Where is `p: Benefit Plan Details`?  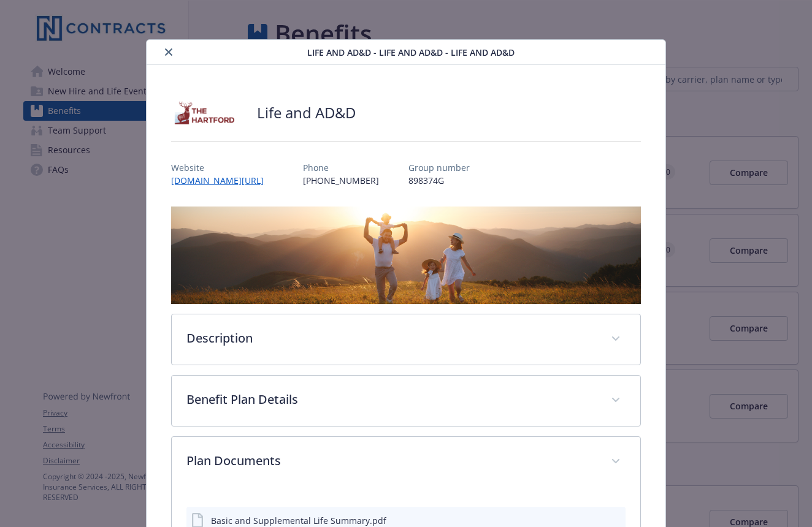 p: Benefit Plan Details is located at coordinates (391, 399).